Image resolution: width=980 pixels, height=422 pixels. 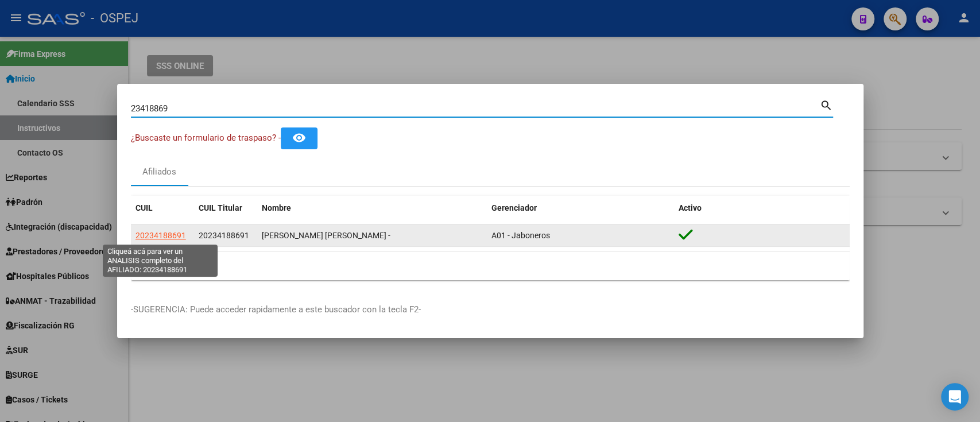 I want to click on div: 1 total, so click(x=490, y=265).